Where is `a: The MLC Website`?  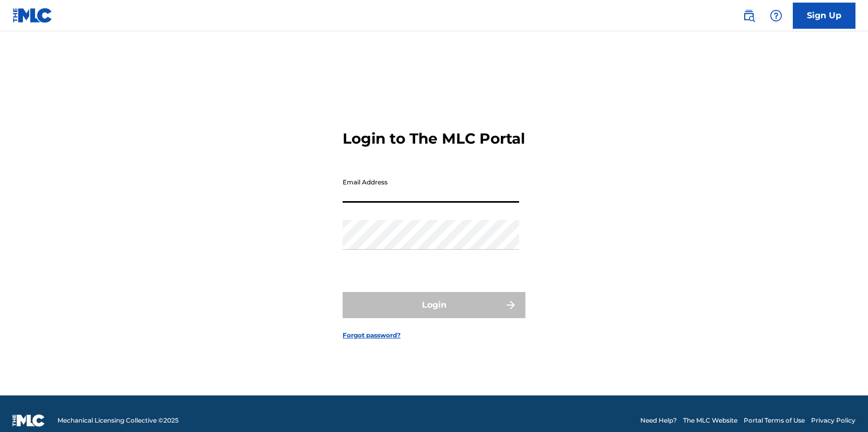 a: The MLC Website is located at coordinates (710, 421).